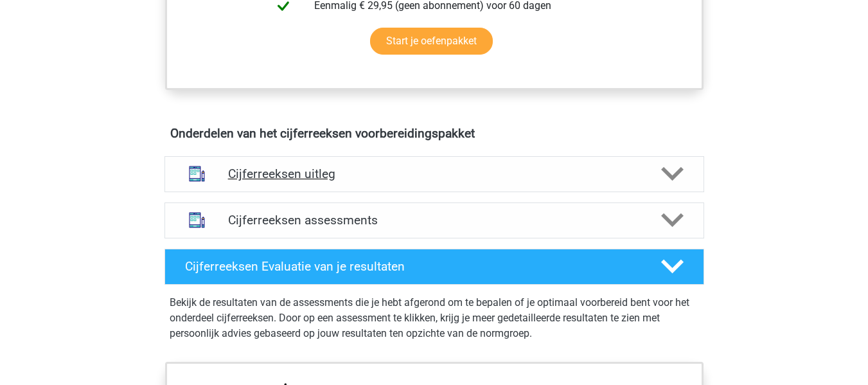  I want to click on a: uitleg Cijferreeksen uitleg, so click(435, 174).